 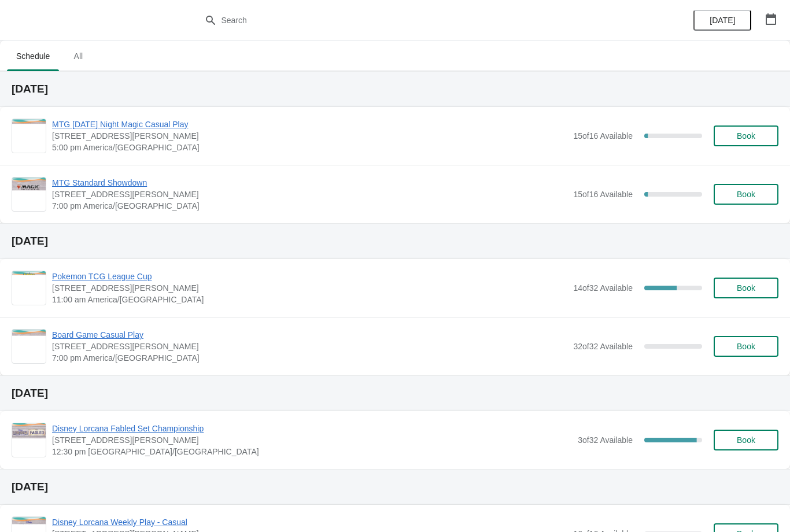 What do you see at coordinates (407, 21) in the screenshot?
I see `input: Search` at bounding box center [407, 21].